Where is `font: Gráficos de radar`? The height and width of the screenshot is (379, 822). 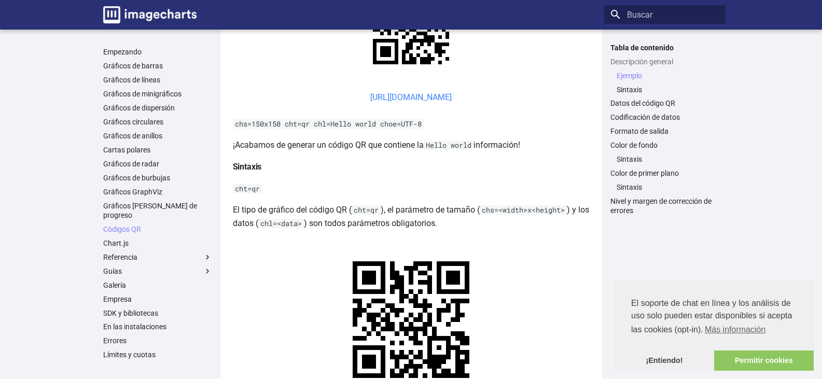
font: Gráficos de radar is located at coordinates (131, 164).